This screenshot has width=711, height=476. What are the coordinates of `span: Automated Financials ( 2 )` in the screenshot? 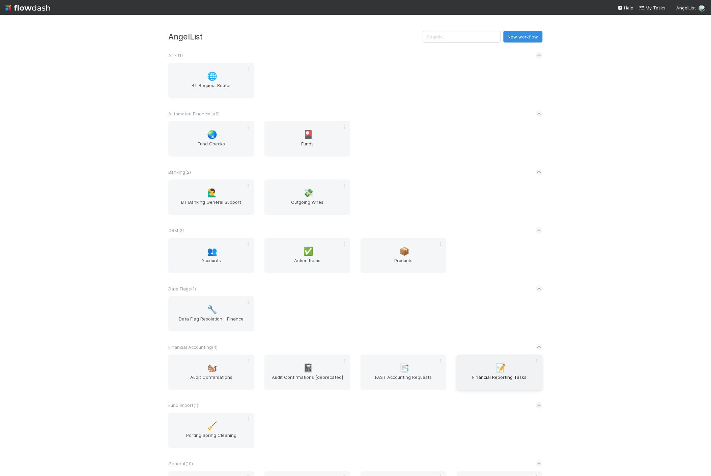 It's located at (194, 114).